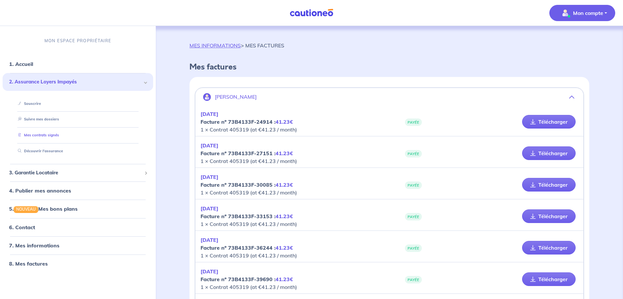  What do you see at coordinates (566, 13) in the screenshot?
I see `img: illu_account_valid_menu.svg` at bounding box center [566, 13].